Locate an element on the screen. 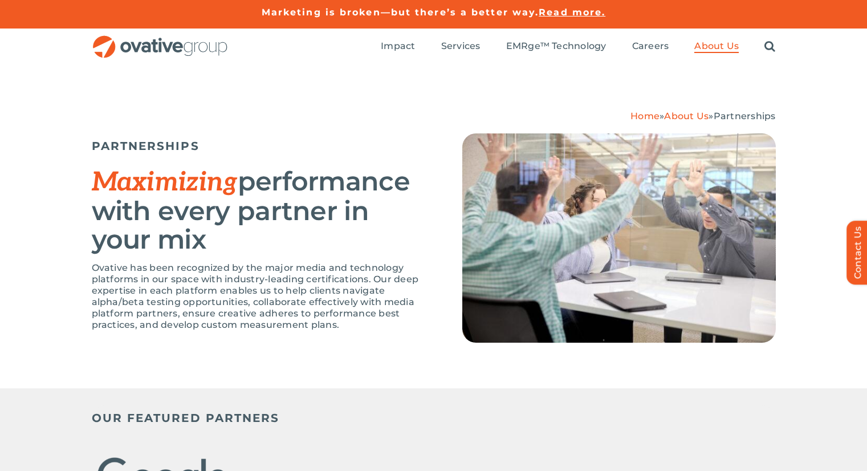  a: Services is located at coordinates (461, 47).